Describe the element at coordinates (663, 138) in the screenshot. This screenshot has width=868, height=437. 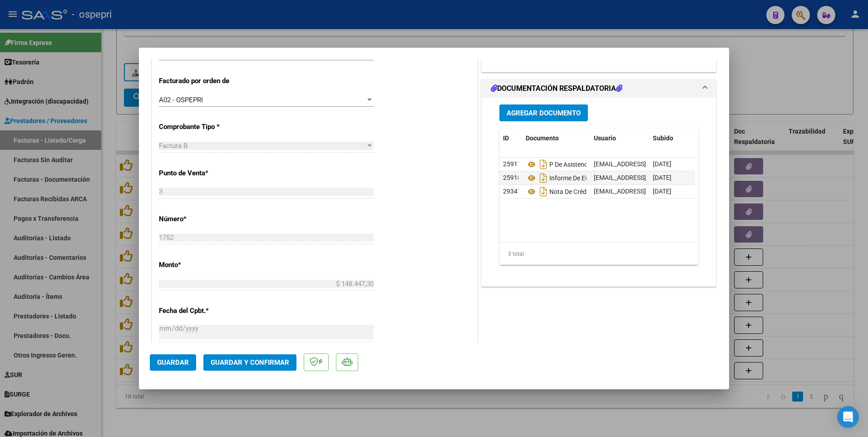
I see `span: Subido` at that location.